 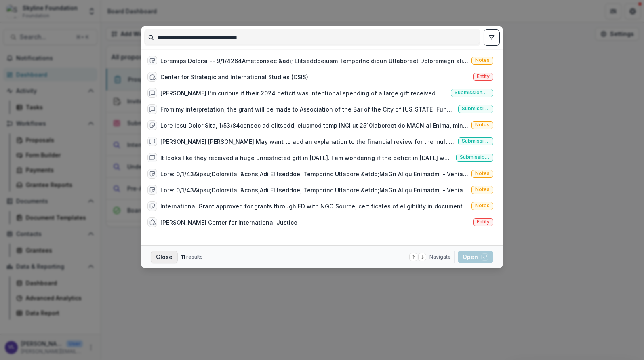 What do you see at coordinates (164, 257) in the screenshot?
I see `button: Close` at bounding box center [164, 257].